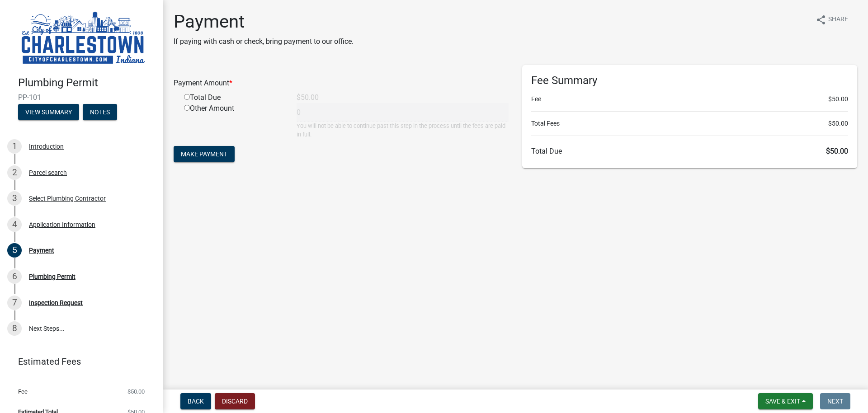  Describe the element at coordinates (15, 251) in the screenshot. I see `div: 5` at that location.